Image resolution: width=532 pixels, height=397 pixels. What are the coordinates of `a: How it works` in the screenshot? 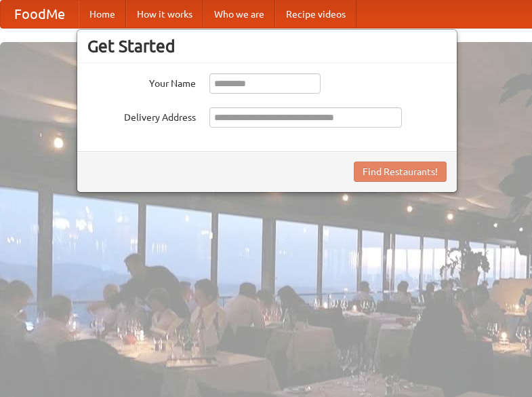 It's located at (165, 14).